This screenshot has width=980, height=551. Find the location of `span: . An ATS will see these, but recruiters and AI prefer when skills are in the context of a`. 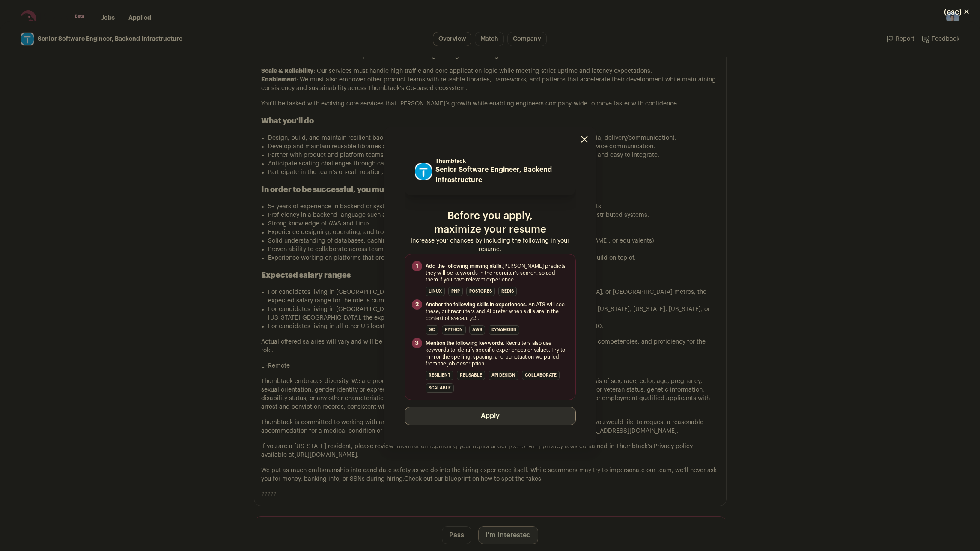

span: . An ATS will see these, but recruiters and AI prefer when skills are in the context of a is located at coordinates (498, 312).